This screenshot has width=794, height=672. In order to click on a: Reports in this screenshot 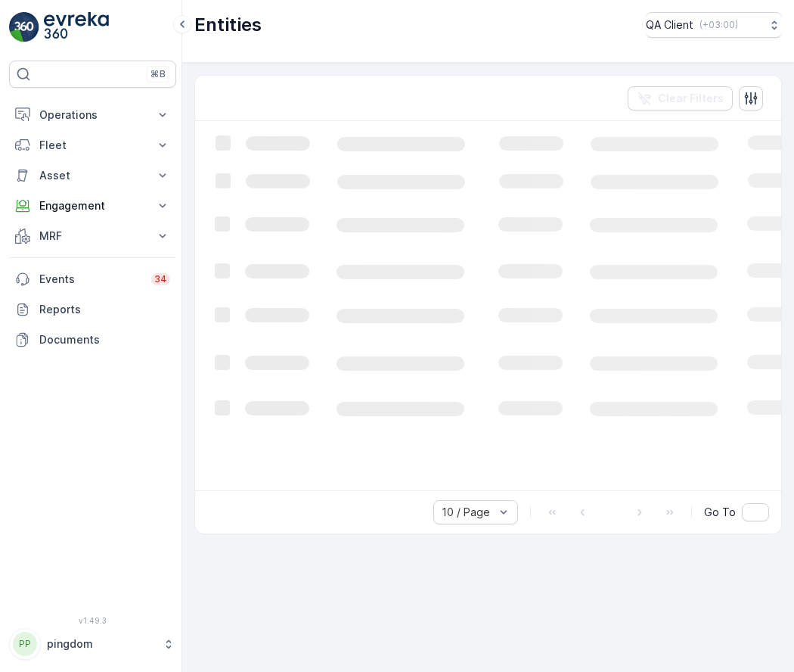, I will do `click(93, 309)`.